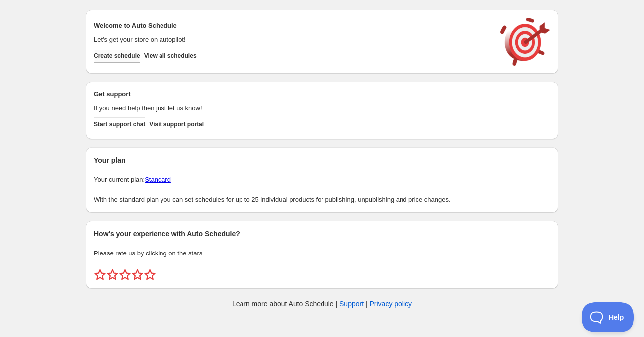 The height and width of the screenshot is (337, 644). I want to click on p: Please rate us by clicking on the stars, so click(322, 253).